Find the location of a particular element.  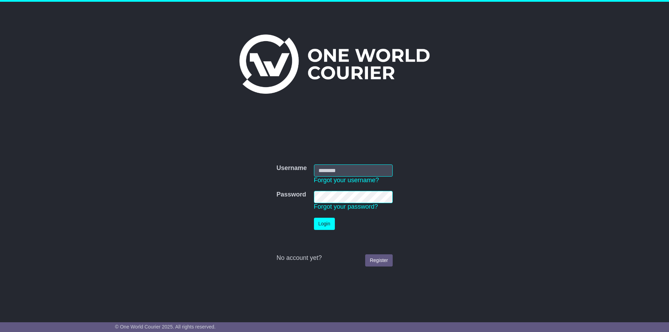

a: Forgot your password? is located at coordinates (346, 207).